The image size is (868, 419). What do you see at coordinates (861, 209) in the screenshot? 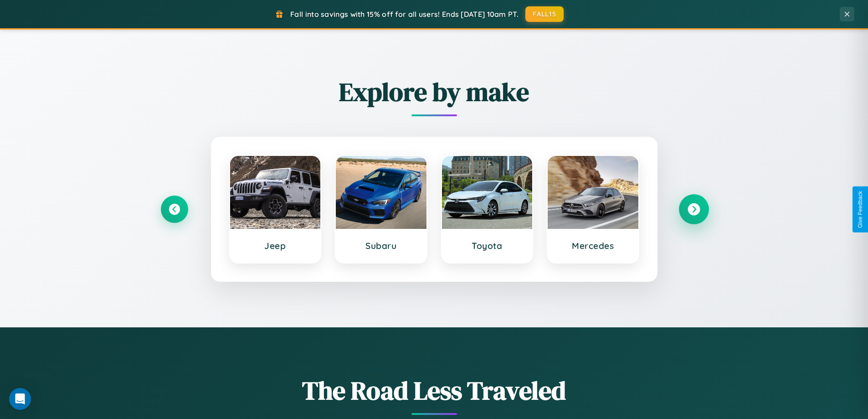
I see `div: Give Feedback` at bounding box center [861, 209].